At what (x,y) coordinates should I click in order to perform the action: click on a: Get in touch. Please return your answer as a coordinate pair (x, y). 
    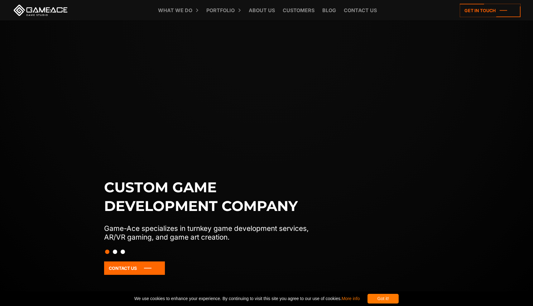
    Looking at the image, I should click on (490, 10).